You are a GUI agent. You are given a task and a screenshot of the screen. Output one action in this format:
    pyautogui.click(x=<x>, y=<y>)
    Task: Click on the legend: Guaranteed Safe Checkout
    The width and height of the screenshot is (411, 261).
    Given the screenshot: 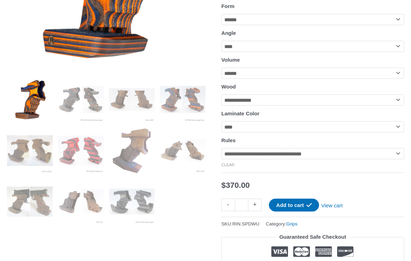 What is the action you would take?
    pyautogui.click(x=313, y=237)
    